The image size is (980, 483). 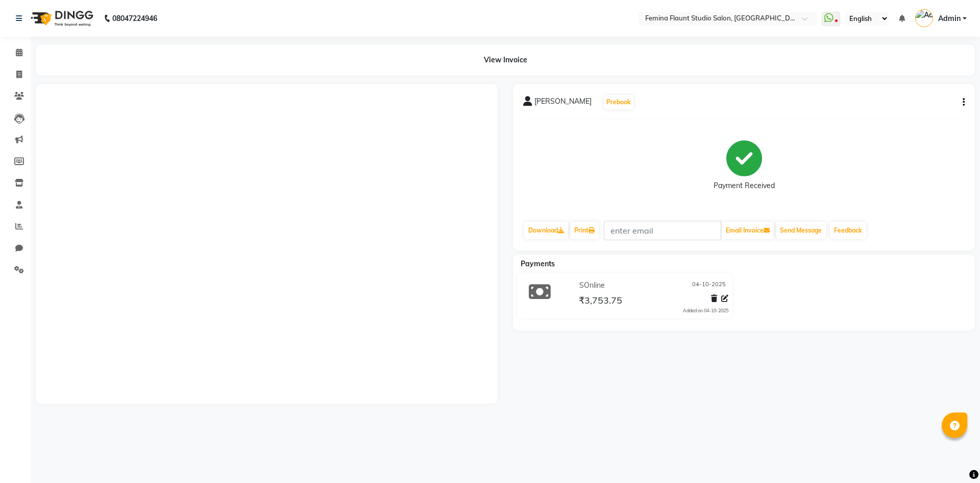 I want to click on b: 08047224946, so click(x=135, y=18).